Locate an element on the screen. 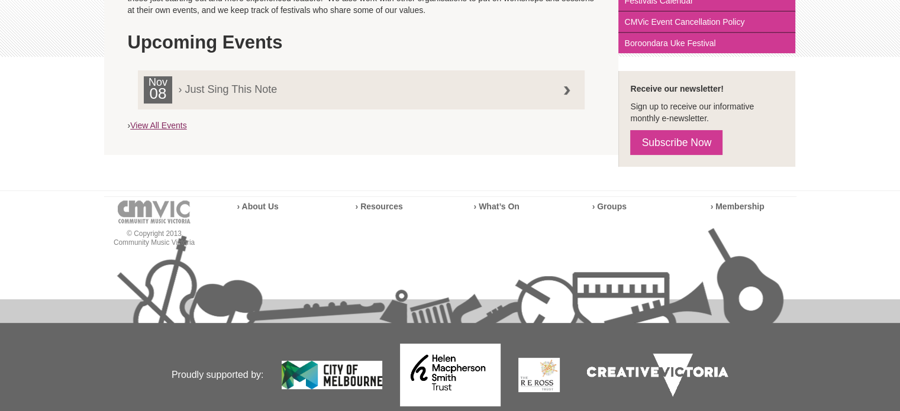 The width and height of the screenshot is (900, 411). a: › Membership is located at coordinates (737, 207).